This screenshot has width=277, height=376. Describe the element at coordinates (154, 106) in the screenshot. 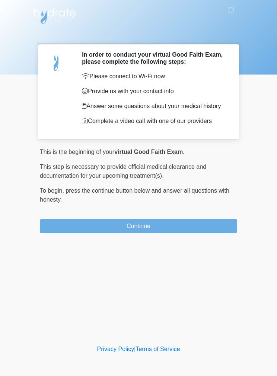

I see `p: Answer some questions about your medical history` at that location.